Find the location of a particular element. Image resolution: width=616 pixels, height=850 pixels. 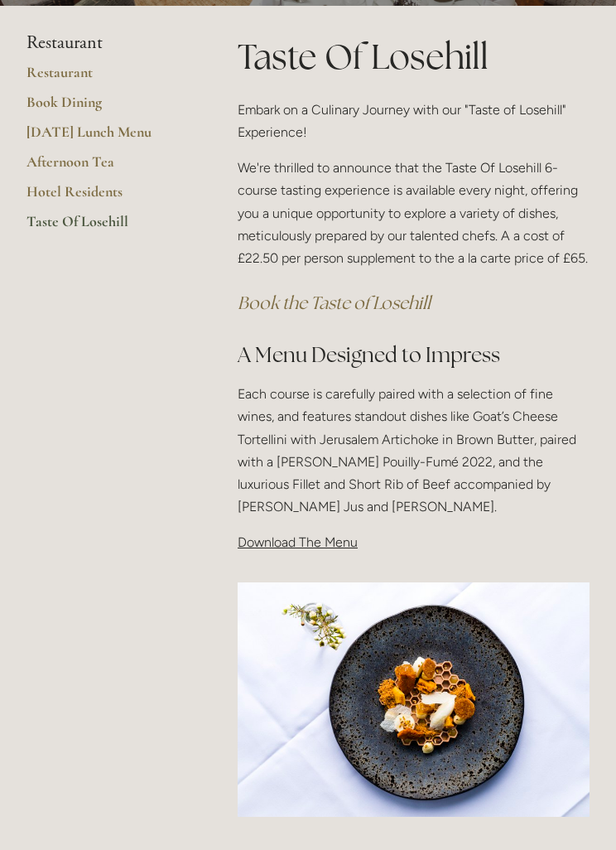

a: Book the Taste of Losehill is located at coordinates (333, 303).